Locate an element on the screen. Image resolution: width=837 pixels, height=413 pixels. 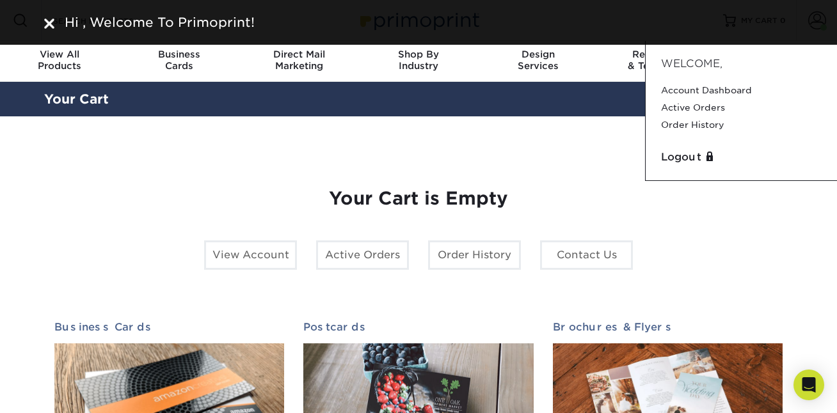
div: Services is located at coordinates (537, 60).